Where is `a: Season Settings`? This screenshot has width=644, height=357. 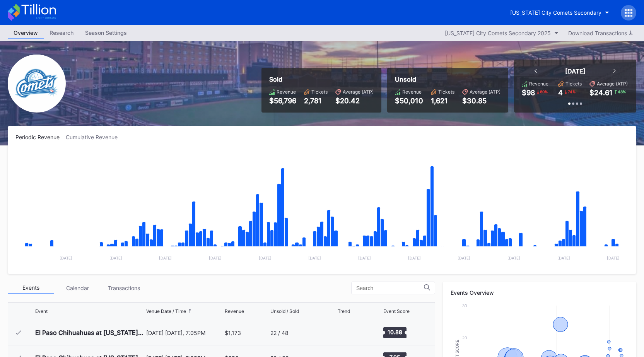 a: Season Settings is located at coordinates (106, 33).